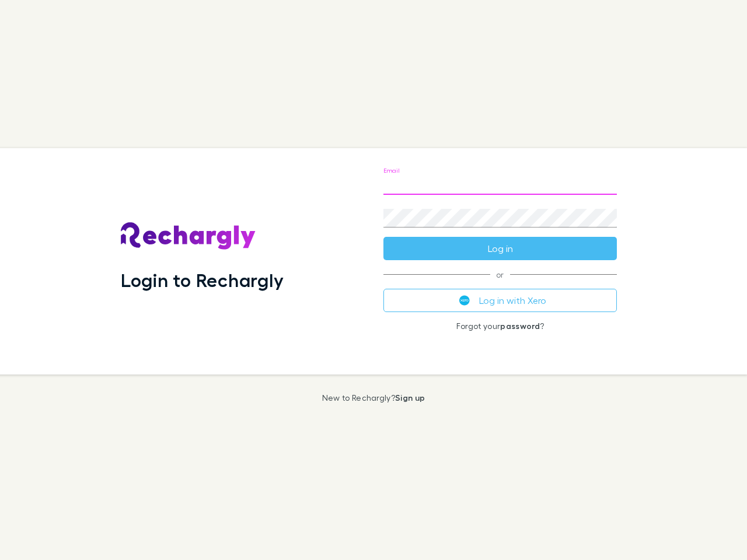 The height and width of the screenshot is (560, 747). What do you see at coordinates (410, 397) in the screenshot?
I see `a: Sign up` at bounding box center [410, 397].